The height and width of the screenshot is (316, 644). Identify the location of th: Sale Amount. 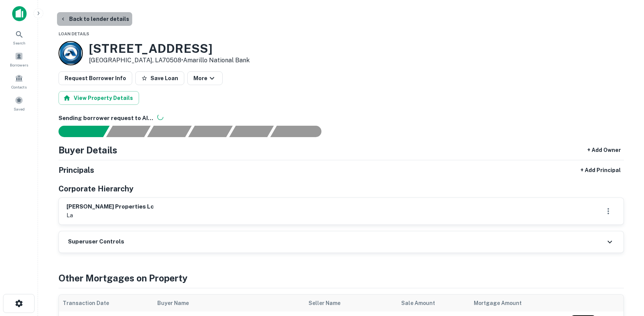
(433, 303).